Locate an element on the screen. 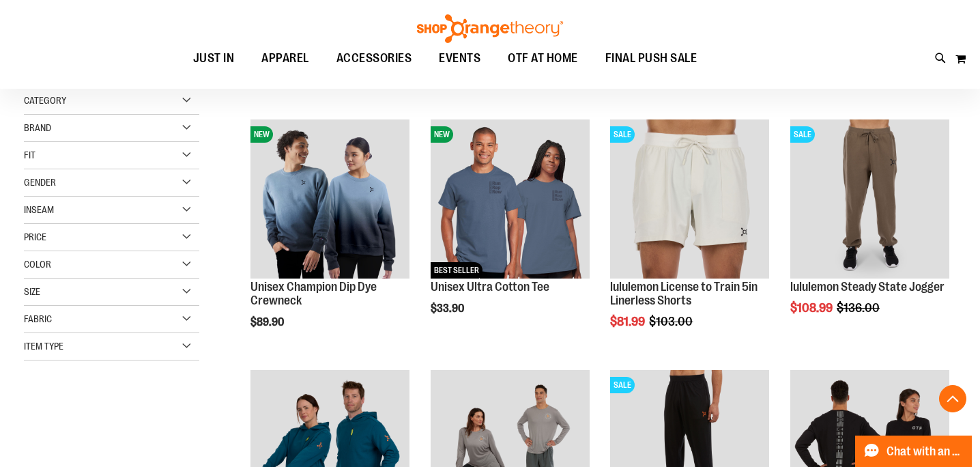 This screenshot has height=467, width=980. span: Size is located at coordinates (32, 292).